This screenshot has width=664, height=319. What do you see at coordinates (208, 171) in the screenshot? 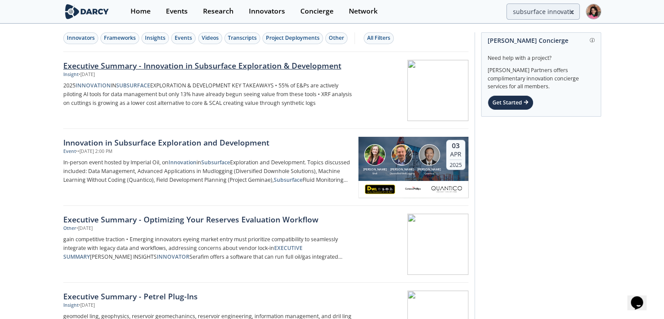
I see `p: In-person event hosted by Imperial Oil, on in Exploration and Development. Topics discussed inclu...` at bounding box center [208, 171].